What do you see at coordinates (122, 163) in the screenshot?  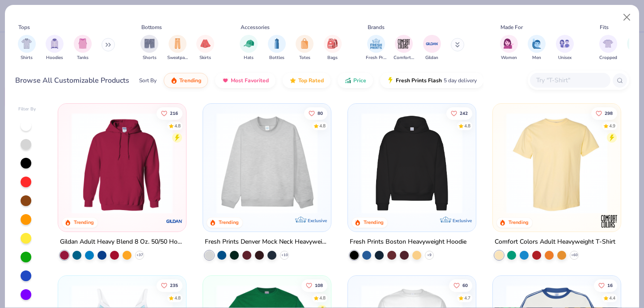 I see `img: 01756b78-01f6-4cc6-8d8a-3c30c1a0c8ac` at bounding box center [122, 163].